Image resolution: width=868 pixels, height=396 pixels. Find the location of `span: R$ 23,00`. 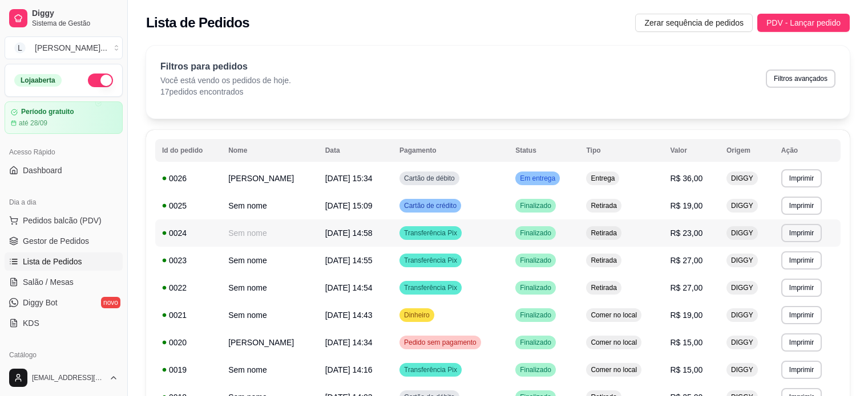

span: R$ 23,00 is located at coordinates (687, 234).